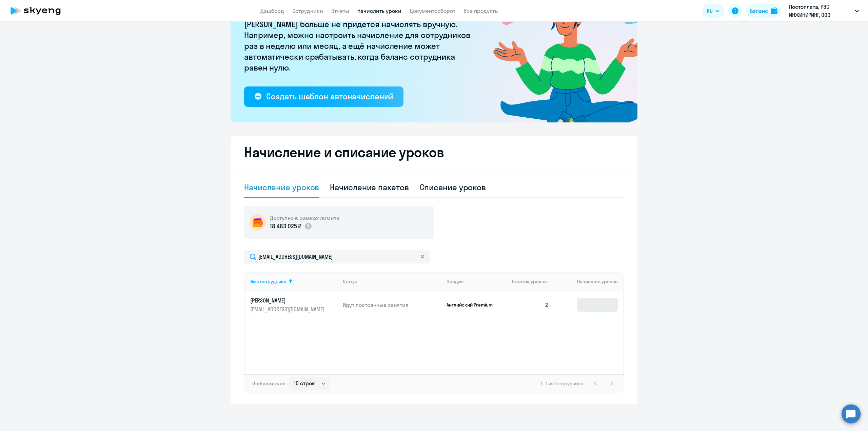 The width and height of the screenshot is (868, 431). I want to click on img: wallet-circle.png, so click(258, 222).